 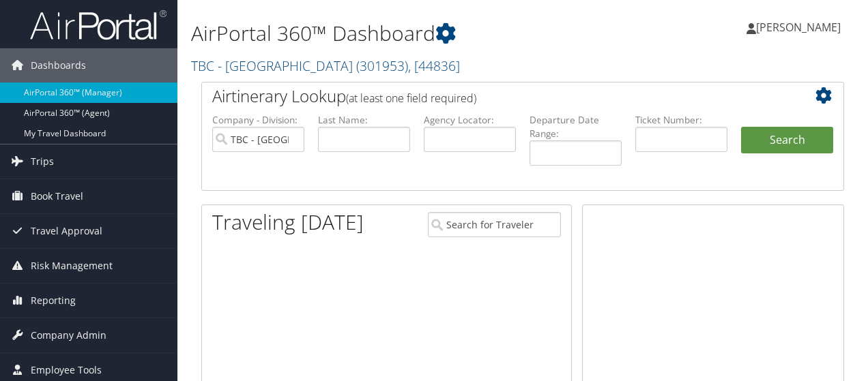 What do you see at coordinates (412, 34) in the screenshot?
I see `h1: AirPortal 360™ Dashboard` at bounding box center [412, 34].